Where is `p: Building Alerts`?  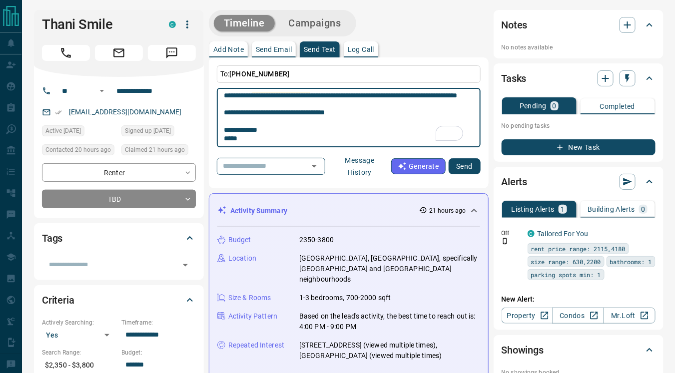
p: Building Alerts is located at coordinates (611, 209).